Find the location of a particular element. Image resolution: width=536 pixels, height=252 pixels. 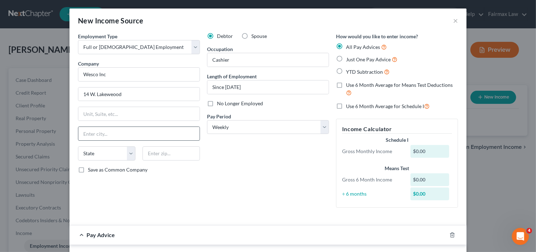

input: Enter city... is located at coordinates (139, 134).